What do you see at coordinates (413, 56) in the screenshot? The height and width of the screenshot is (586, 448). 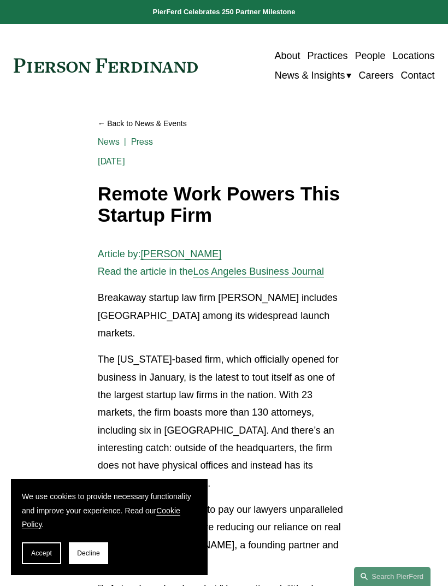 I see `a: Locations` at bounding box center [413, 56].